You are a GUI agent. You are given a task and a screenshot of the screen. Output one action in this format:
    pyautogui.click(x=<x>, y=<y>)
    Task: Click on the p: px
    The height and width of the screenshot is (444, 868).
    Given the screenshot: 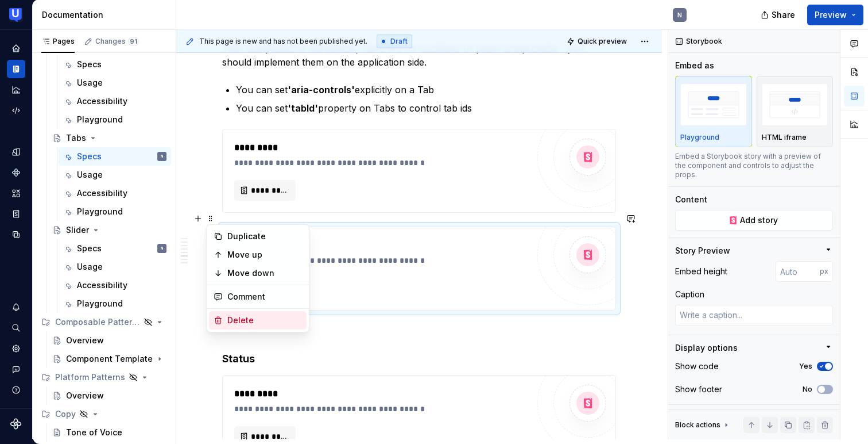 What is the action you would take?
    pyautogui.click(x=824, y=271)
    